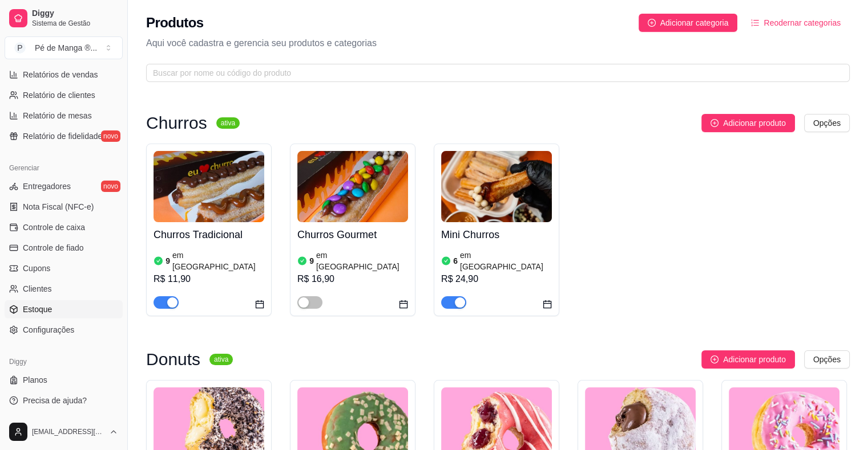  What do you see at coordinates (353, 235) in the screenshot?
I see `h4: Churros Gourmet` at bounding box center [353, 235].